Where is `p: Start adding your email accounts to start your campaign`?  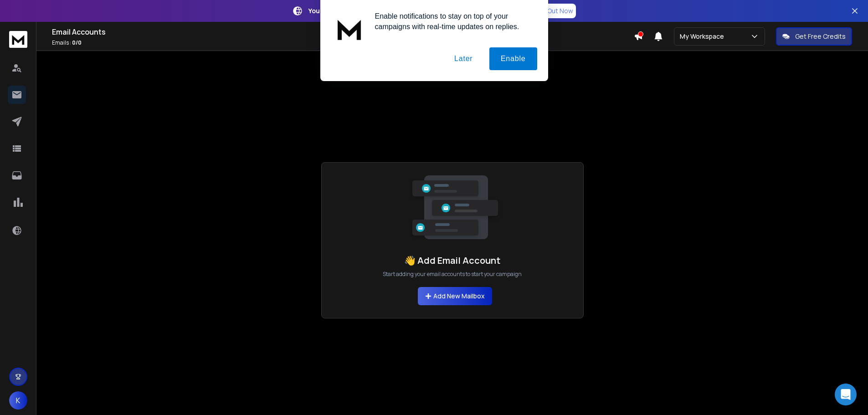 p: Start adding your email accounts to start your campaign is located at coordinates (452, 274).